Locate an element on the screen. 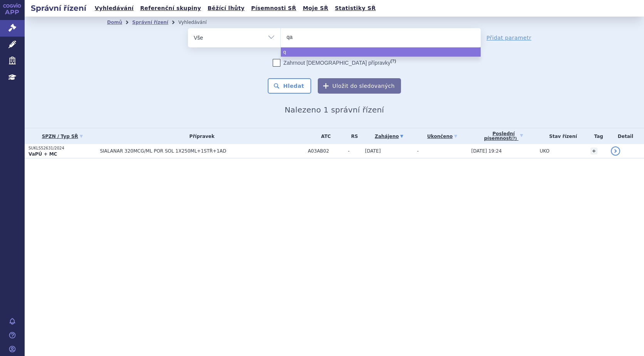  a: Poslednípísemnost(?) is located at coordinates (504, 136).